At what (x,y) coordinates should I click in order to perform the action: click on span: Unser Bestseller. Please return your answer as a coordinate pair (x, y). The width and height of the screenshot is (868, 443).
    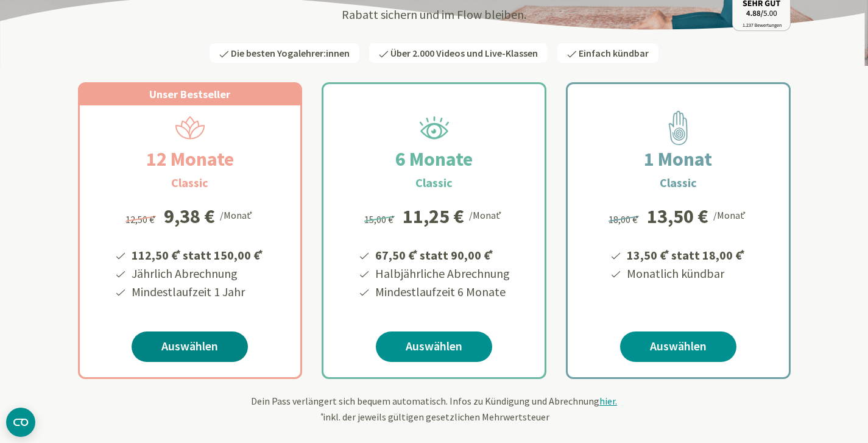
    Looking at the image, I should click on (190, 93).